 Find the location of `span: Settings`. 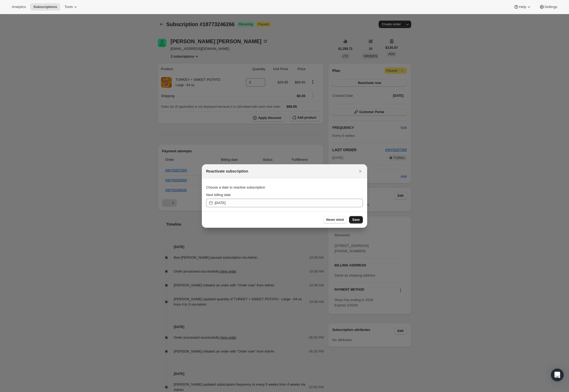

span: Settings is located at coordinates (551, 7).